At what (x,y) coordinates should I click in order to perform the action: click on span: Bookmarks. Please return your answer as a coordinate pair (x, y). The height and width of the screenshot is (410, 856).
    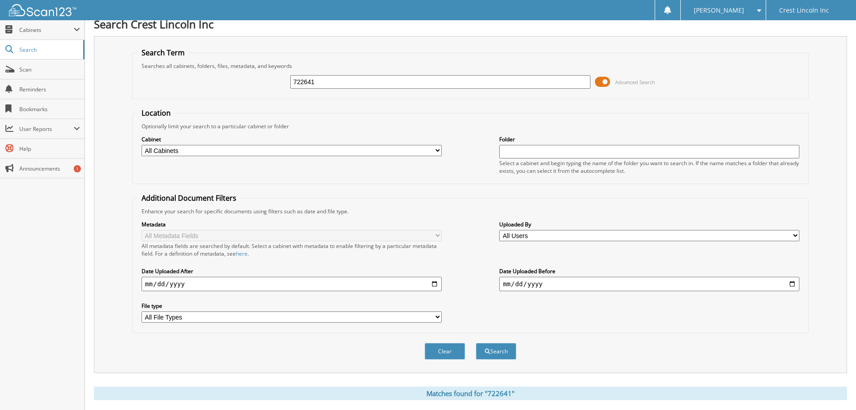
    Looking at the image, I should click on (49, 109).